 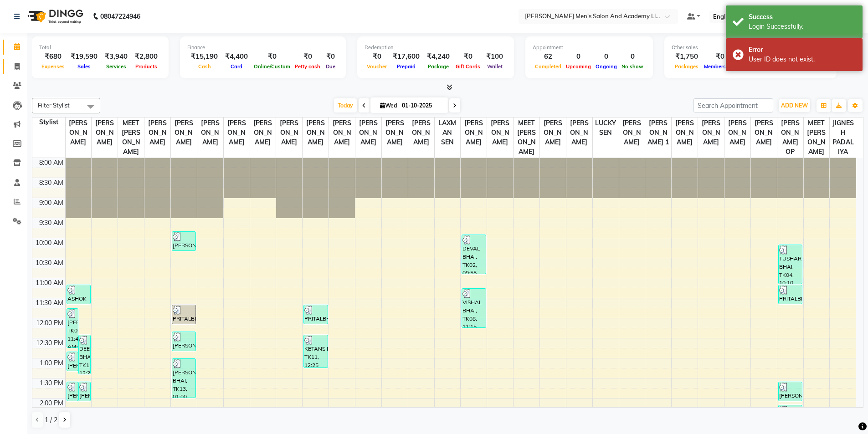 I want to click on span: Packages, so click(x=686, y=67).